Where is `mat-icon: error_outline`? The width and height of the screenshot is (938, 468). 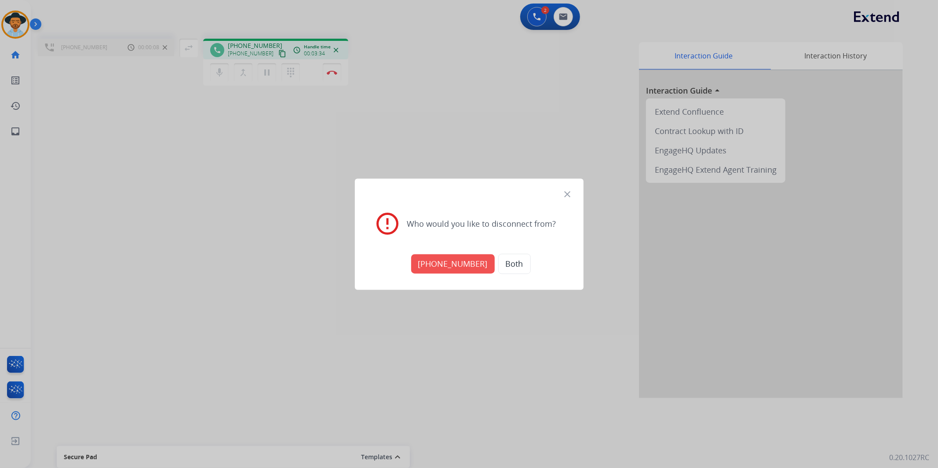
mat-icon: error_outline is located at coordinates (387, 224).